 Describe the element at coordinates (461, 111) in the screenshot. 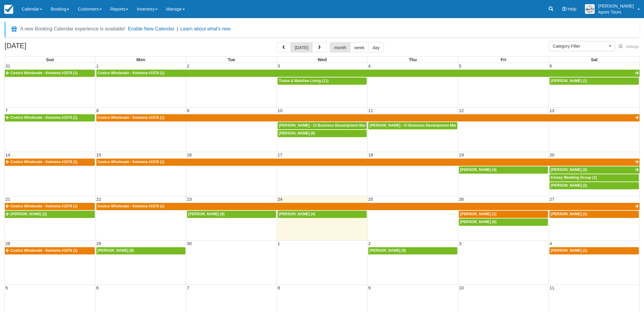

I see `span: 12` at that location.